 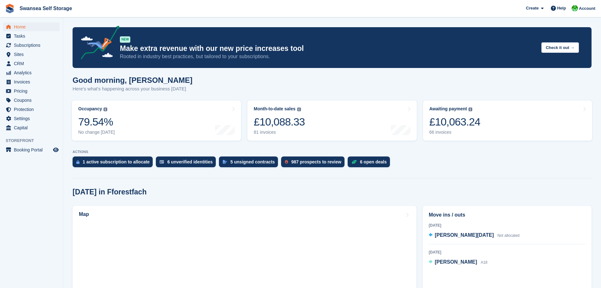 What do you see at coordinates (373, 162) in the screenshot?
I see `div: 6 open deals` at bounding box center [373, 162].